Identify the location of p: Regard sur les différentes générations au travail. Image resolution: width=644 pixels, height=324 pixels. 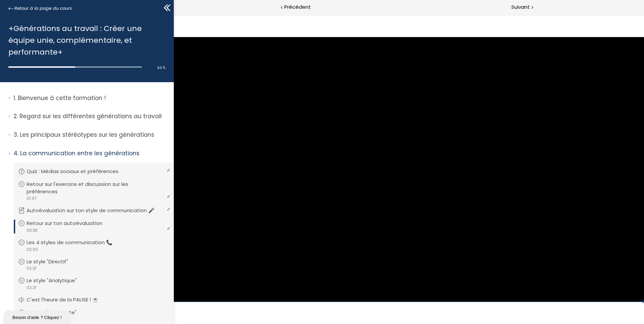
(91, 116).